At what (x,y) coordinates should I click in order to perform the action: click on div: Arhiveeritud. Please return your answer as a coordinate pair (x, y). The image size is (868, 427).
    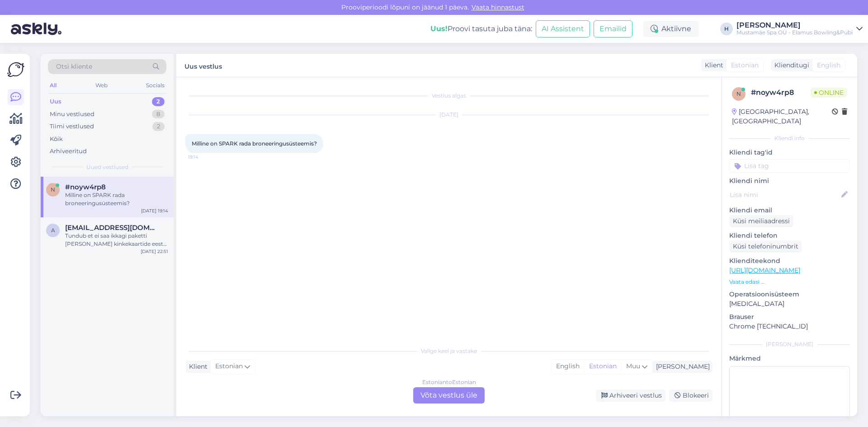
    Looking at the image, I should click on (69, 152).